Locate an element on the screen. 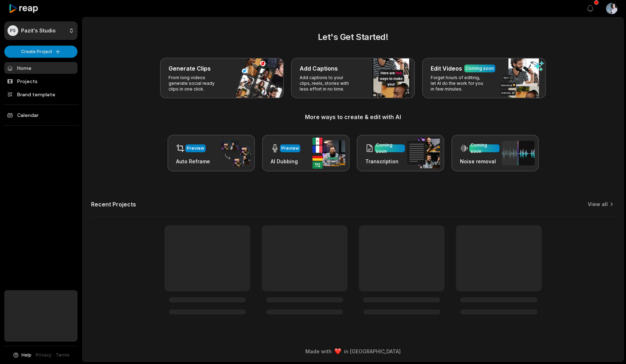 The image size is (626, 364). h3: Generate Clips is located at coordinates (190, 68).